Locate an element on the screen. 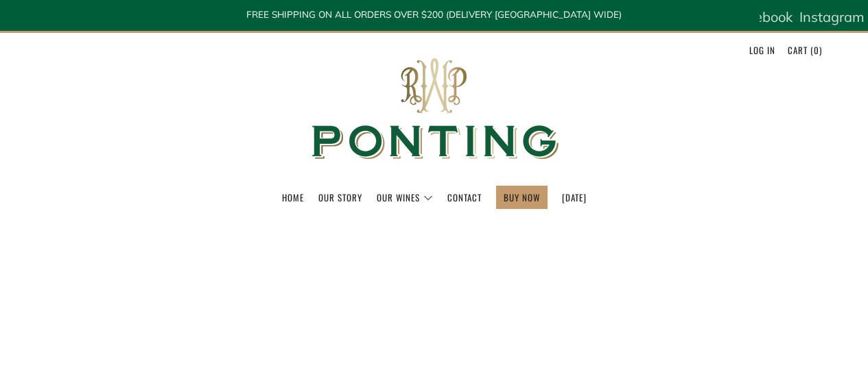  img: Ponting Wines is located at coordinates (434, 109).